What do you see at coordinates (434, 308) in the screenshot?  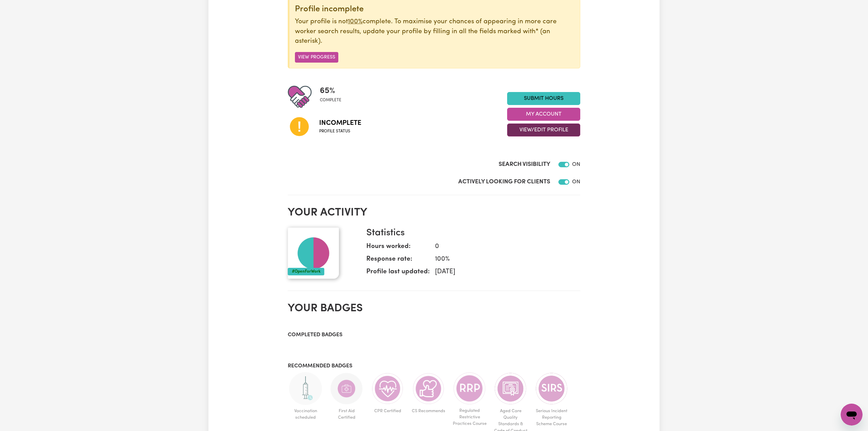 I see `h2: Your badges` at bounding box center [434, 308].